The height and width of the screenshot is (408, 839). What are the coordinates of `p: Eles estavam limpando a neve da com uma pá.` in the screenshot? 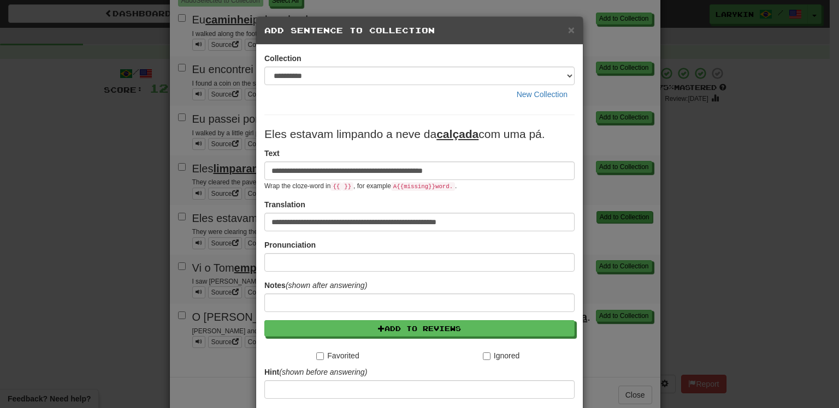 It's located at (419, 134).